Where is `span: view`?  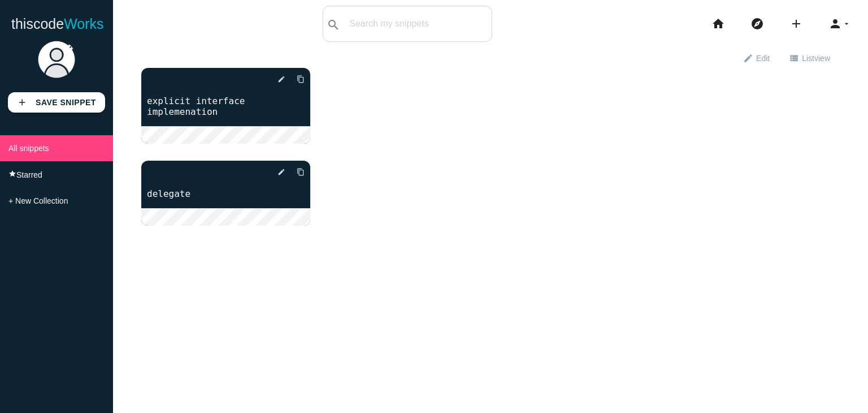
span: view is located at coordinates (822, 58).